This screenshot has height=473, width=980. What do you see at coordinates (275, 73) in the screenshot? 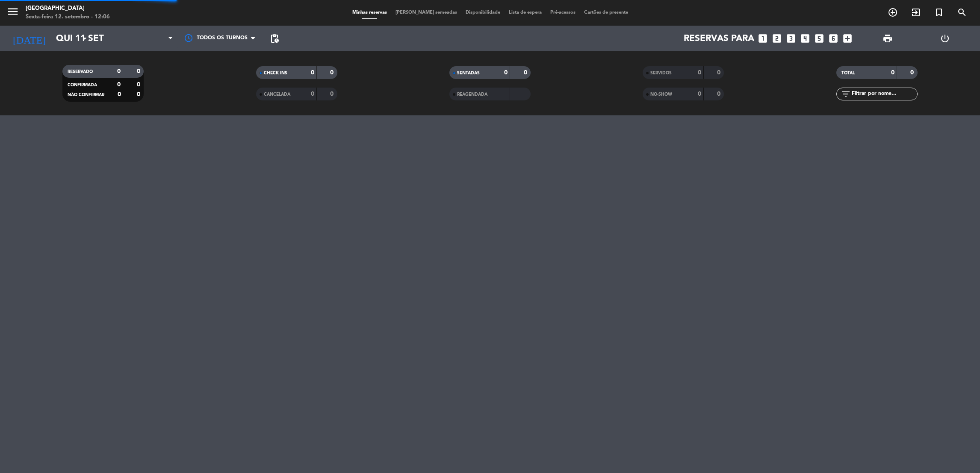
I see `span: CHECK INS` at bounding box center [275, 73].